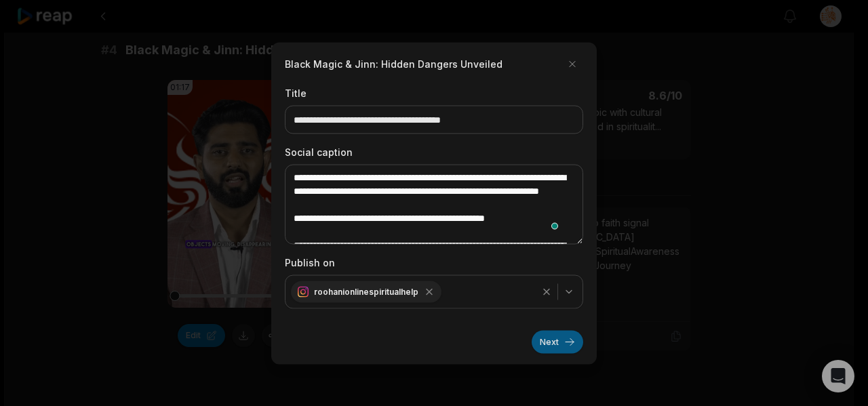 The image size is (868, 406). What do you see at coordinates (434, 92) in the screenshot?
I see `label: Title` at bounding box center [434, 92].